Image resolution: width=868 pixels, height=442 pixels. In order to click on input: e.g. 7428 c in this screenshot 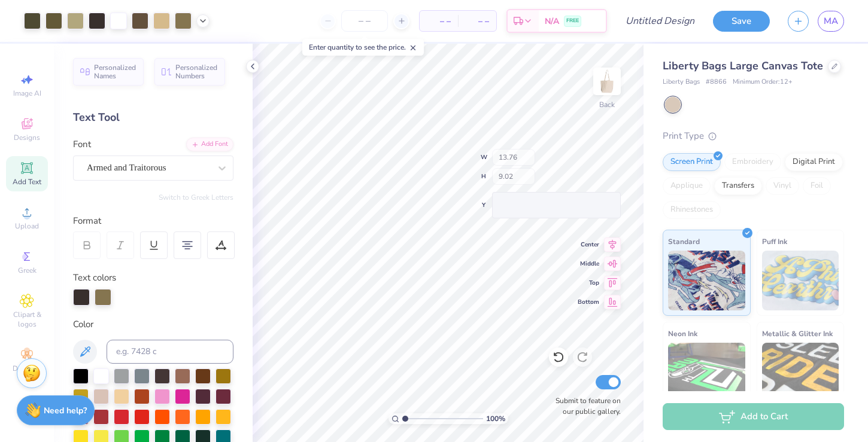, I will do `click(170, 352)`.